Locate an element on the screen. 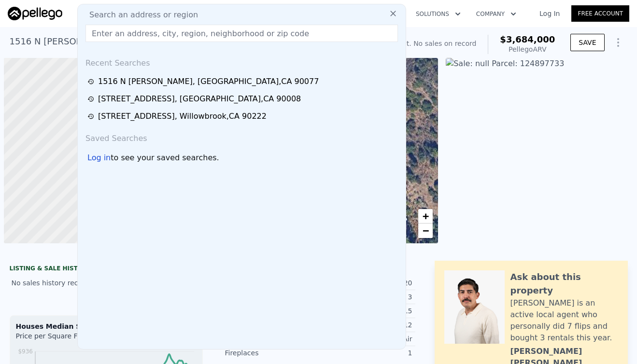  div: 1 is located at coordinates (366, 353).